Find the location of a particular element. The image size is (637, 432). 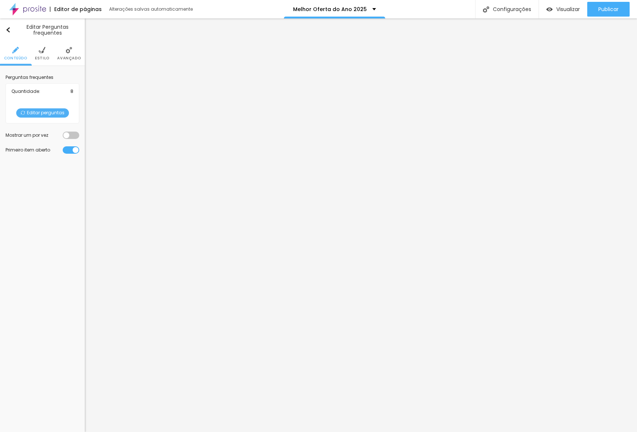

img: view-1.svg is located at coordinates (549, 9).